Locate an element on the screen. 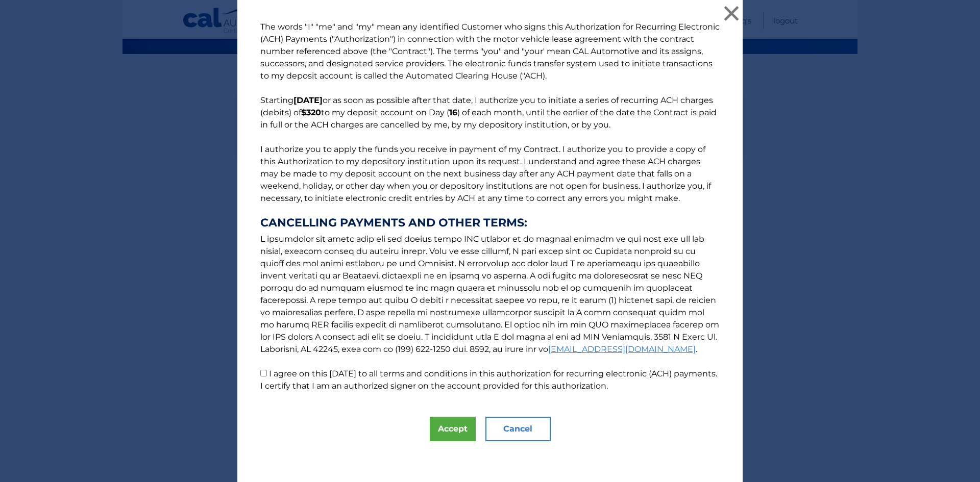  button: Accept is located at coordinates (453, 429).